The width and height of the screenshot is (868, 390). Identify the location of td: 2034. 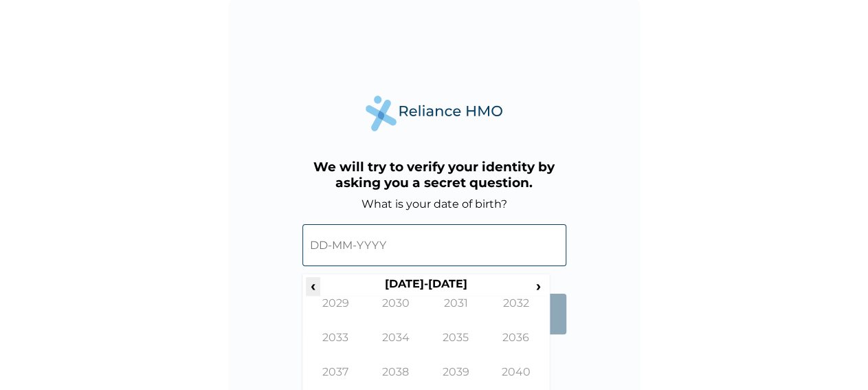
(396, 348).